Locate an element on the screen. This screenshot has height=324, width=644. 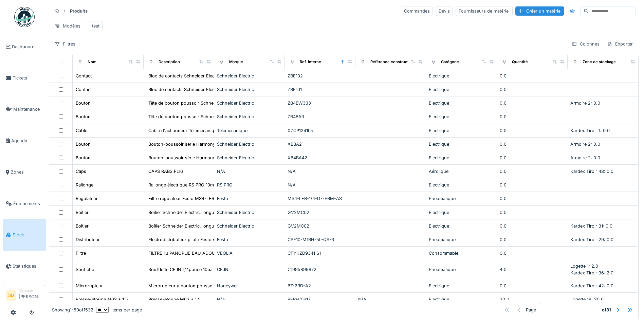
div: BEPH/0617 is located at coordinates (320, 299).